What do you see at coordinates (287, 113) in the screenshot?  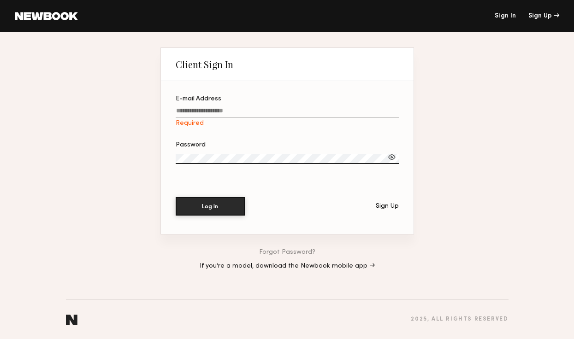 I see `input: E-mail AddressRequired` at bounding box center [287, 113].